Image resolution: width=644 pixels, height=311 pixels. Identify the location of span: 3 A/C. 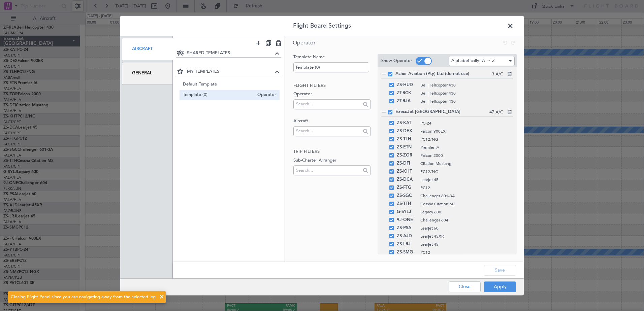
(497, 74).